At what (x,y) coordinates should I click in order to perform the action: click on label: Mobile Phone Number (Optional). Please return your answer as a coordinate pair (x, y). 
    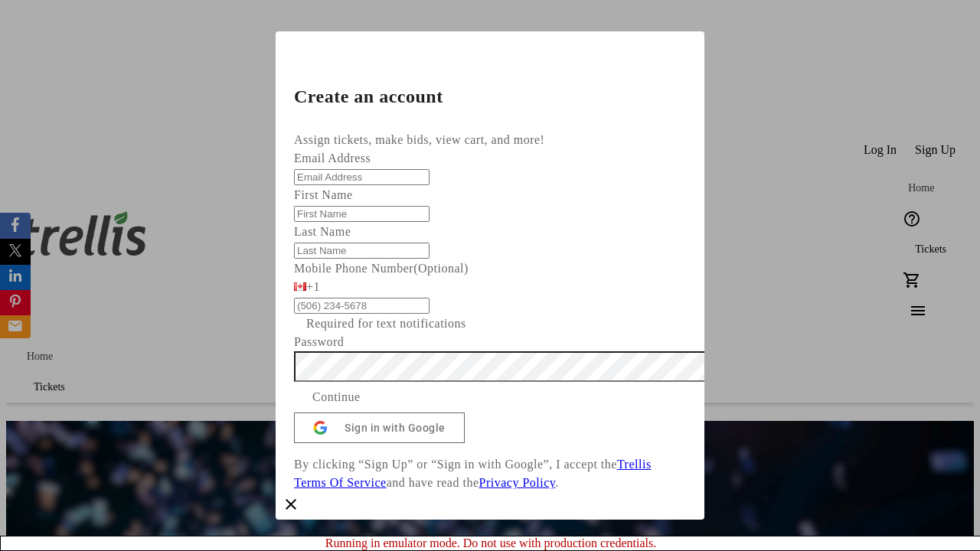
    Looking at the image, I should click on (381, 268).